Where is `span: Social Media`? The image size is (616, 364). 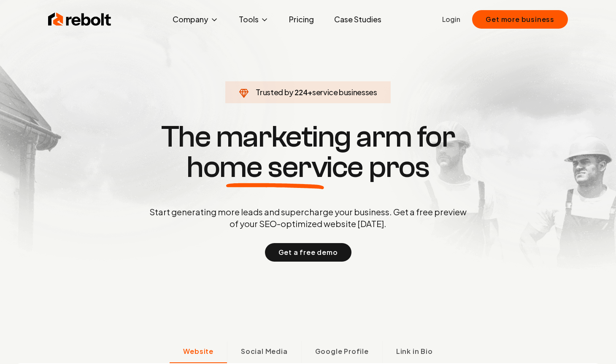 span: Social Media is located at coordinates (264, 352).